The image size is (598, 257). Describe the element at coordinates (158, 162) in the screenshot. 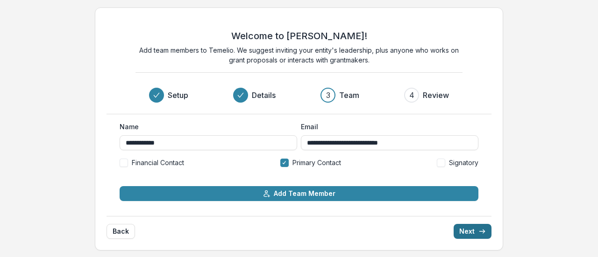

I see `span: Financial Contact` at that location.